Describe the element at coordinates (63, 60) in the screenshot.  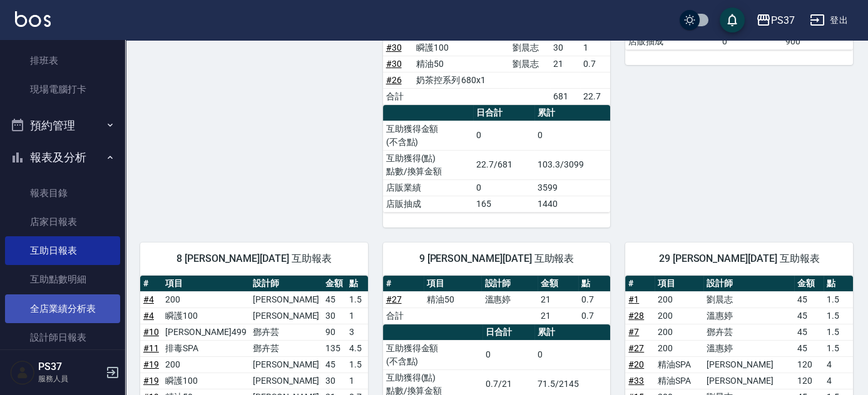
I see `a: 排班表` at that location.